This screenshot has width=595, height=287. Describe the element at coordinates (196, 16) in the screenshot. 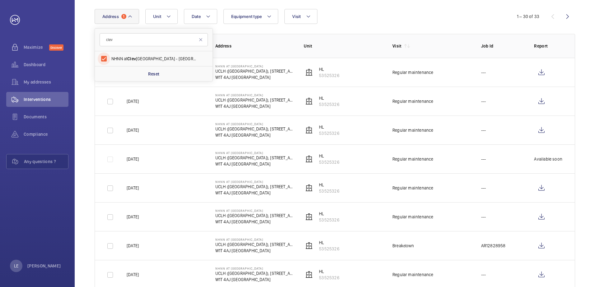

I see `span: Date` at that location.